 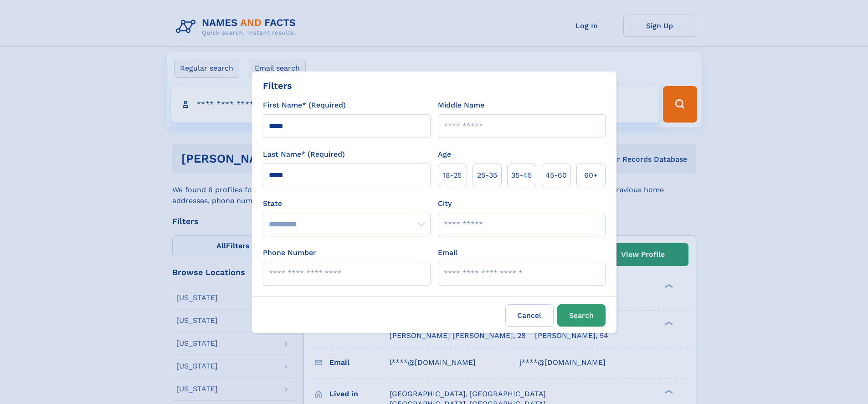 I want to click on label: City, so click(x=445, y=204).